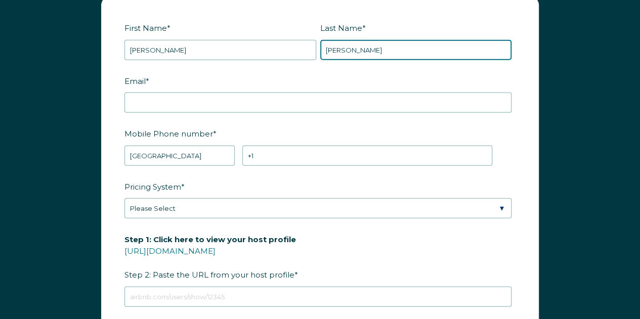 This screenshot has height=319, width=640. I want to click on span: Last Name, so click(341, 28).